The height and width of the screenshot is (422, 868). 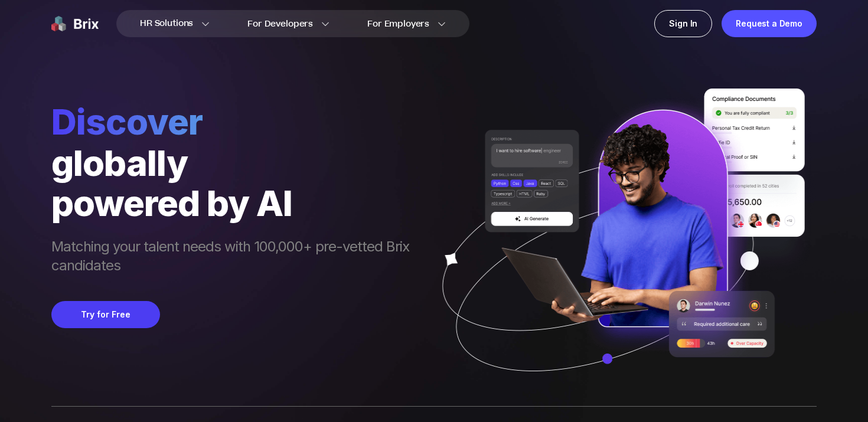 What do you see at coordinates (683, 23) in the screenshot?
I see `a: Sign In` at bounding box center [683, 23].